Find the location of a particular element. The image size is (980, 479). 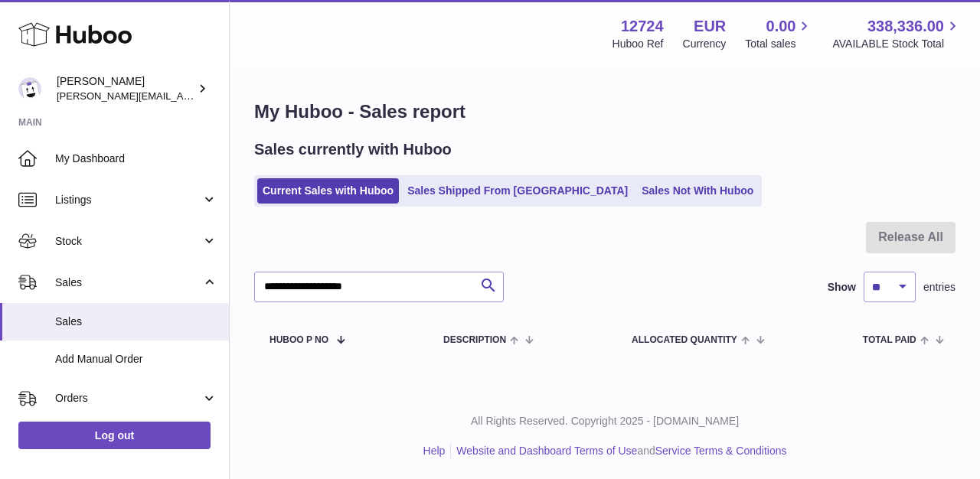

div: Currency is located at coordinates (704, 44).